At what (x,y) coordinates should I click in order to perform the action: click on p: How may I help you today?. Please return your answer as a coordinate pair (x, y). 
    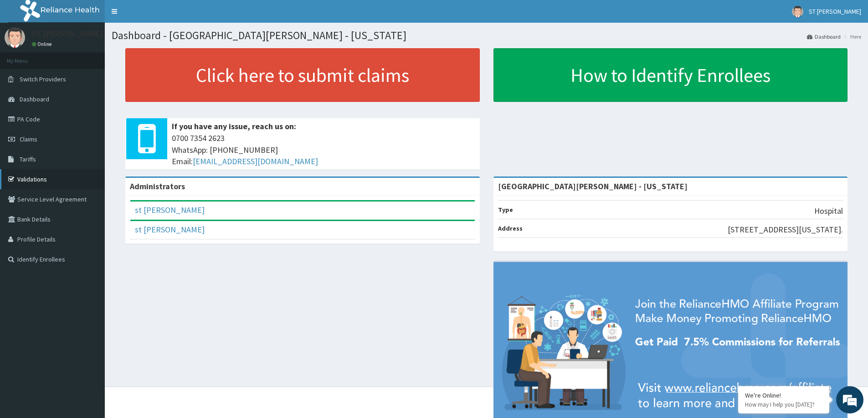
    Looking at the image, I should click on (784, 405).